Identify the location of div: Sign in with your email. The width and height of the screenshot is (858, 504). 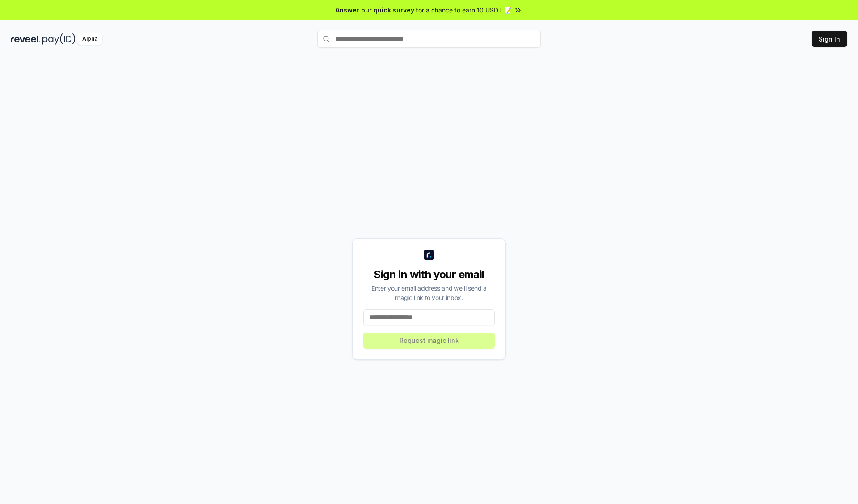
(429, 275).